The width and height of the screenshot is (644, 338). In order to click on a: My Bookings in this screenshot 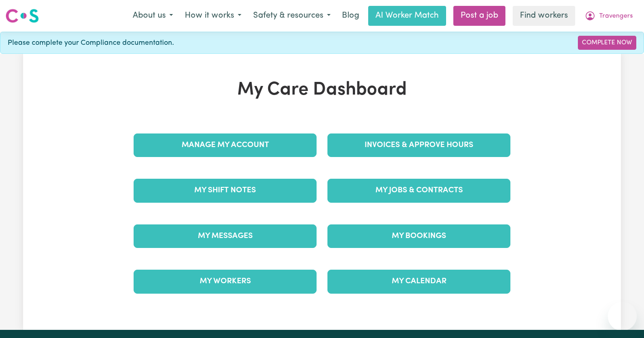, I will do `click(419, 237)`.